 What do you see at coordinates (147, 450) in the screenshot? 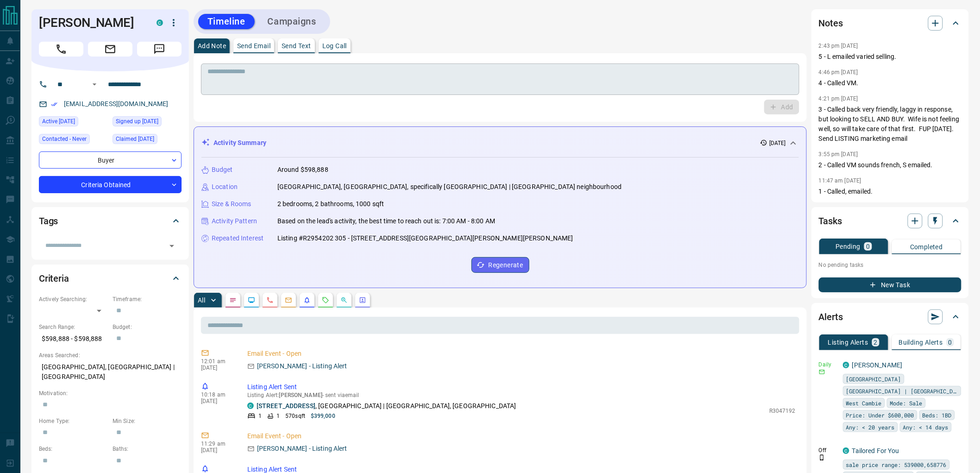
I see `p: Baths:` at bounding box center [147, 450].